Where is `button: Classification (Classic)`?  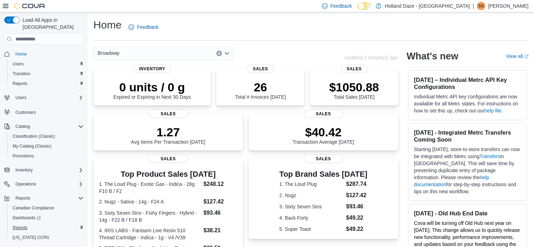
button: Classification (Classic) is located at coordinates (47, 136).